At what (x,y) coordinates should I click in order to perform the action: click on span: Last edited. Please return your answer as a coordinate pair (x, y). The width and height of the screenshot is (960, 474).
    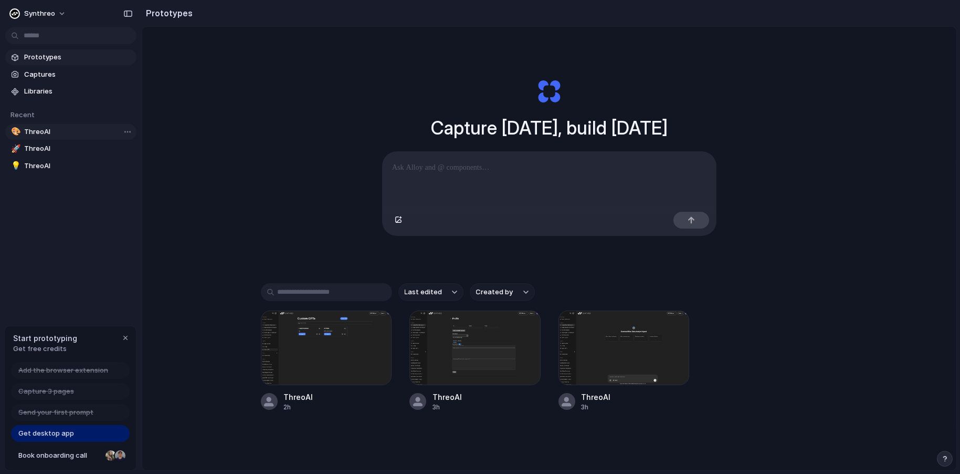
    Looking at the image, I should click on (424, 292).